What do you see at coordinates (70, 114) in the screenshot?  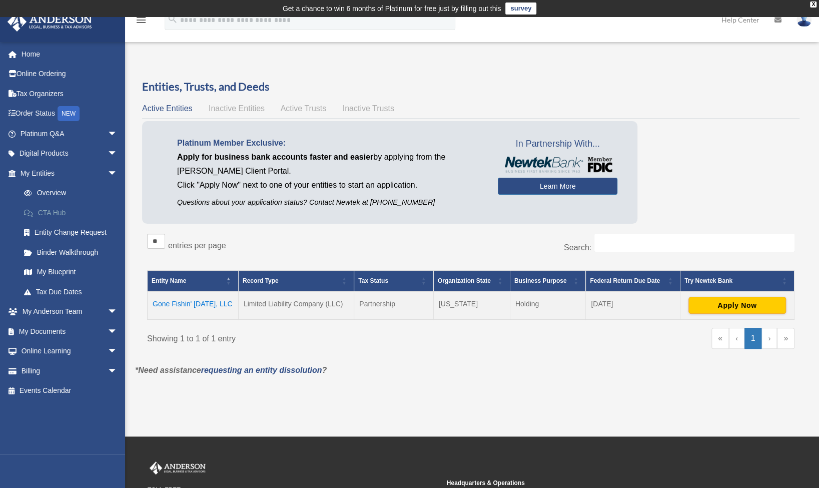 I see `a: Order StatusNEW` at bounding box center [70, 114].